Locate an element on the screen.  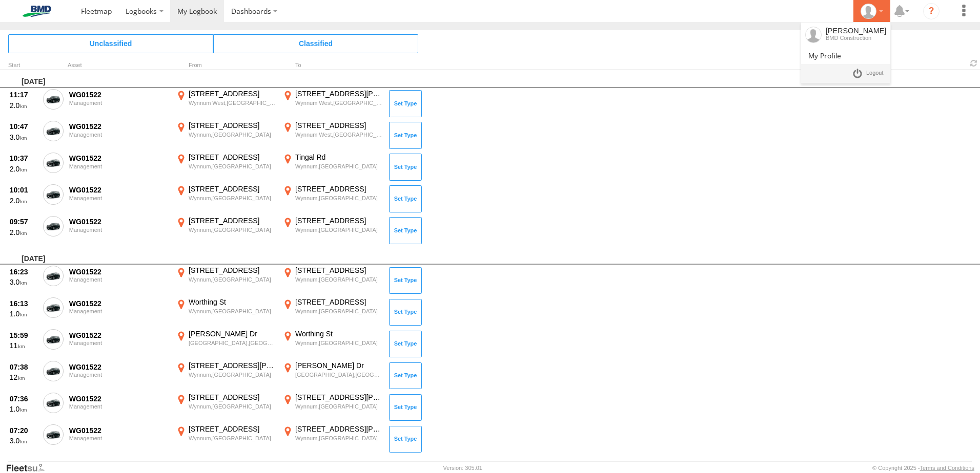
div: 16:23 is located at coordinates (24, 272).